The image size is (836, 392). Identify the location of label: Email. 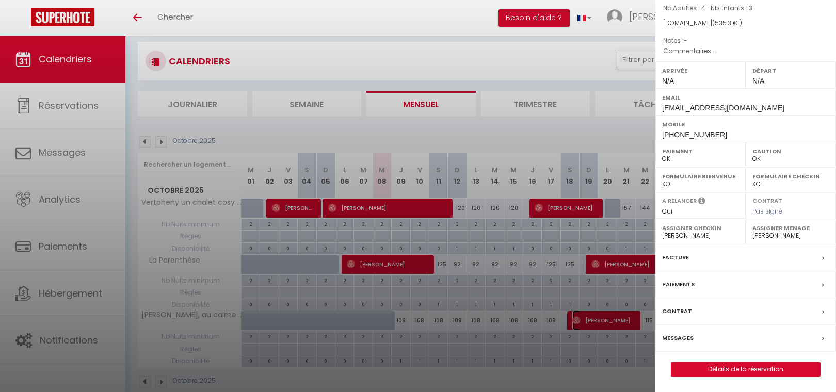
(746, 98).